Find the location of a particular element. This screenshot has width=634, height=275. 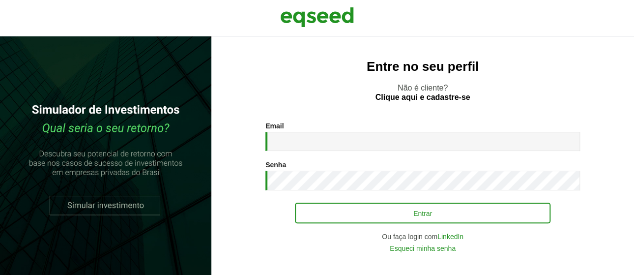

a: Esqueci minha senha is located at coordinates (422, 248).